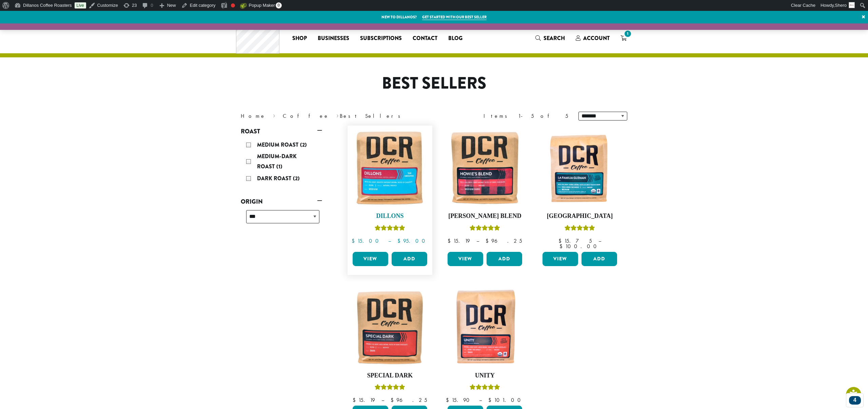 Image resolution: width=868 pixels, height=409 pixels. Describe the element at coordinates (413, 241) in the screenshot. I see `bdi: 95.00` at that location.